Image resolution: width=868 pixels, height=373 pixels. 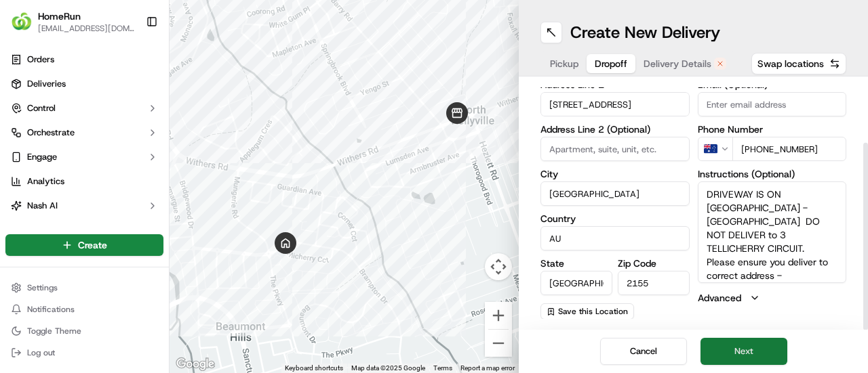 What do you see at coordinates (615, 238) in the screenshot?
I see `input: Enter country` at bounding box center [615, 238].